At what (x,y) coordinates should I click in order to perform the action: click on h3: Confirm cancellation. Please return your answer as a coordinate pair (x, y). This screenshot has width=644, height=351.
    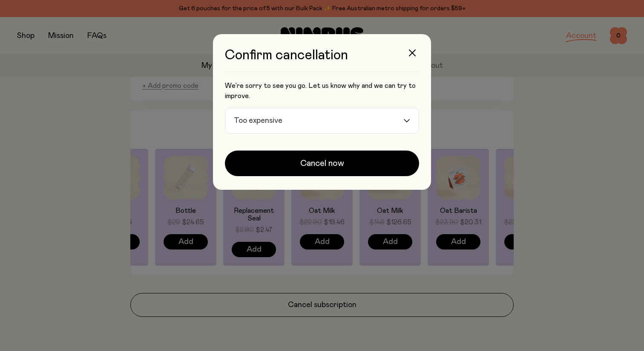
    Looking at the image, I should click on (322, 60).